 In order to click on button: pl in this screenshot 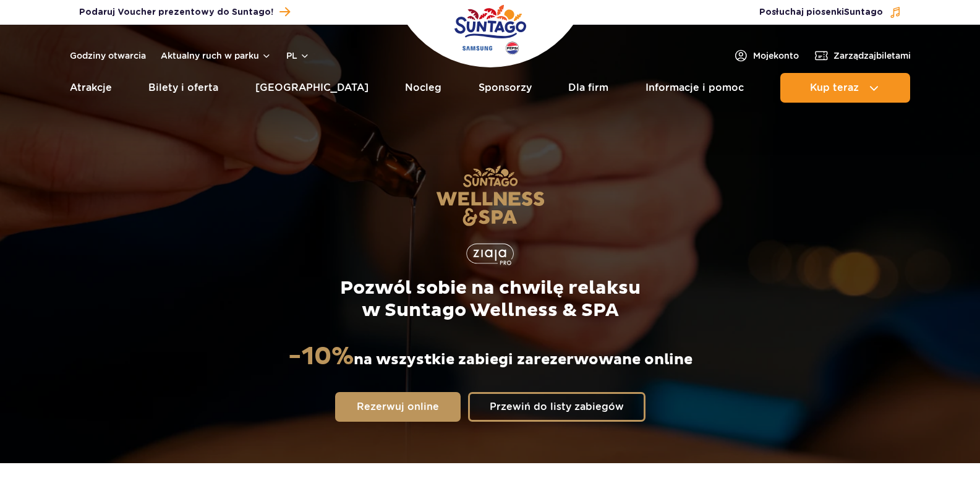, I will do `click(297, 56)`.